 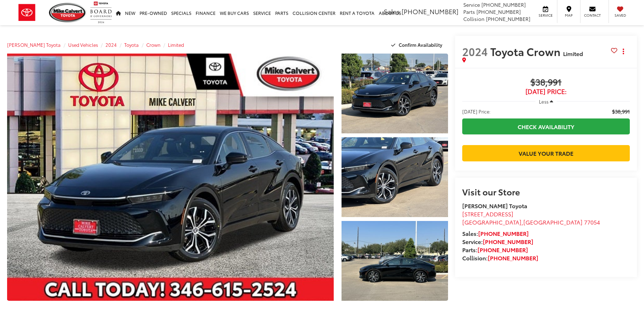 I want to click on a: Toyota, so click(x=132, y=45).